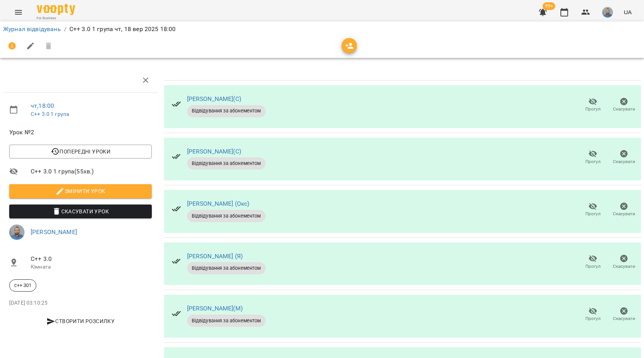  What do you see at coordinates (81, 321) in the screenshot?
I see `span: Створити розсилку` at bounding box center [81, 321].